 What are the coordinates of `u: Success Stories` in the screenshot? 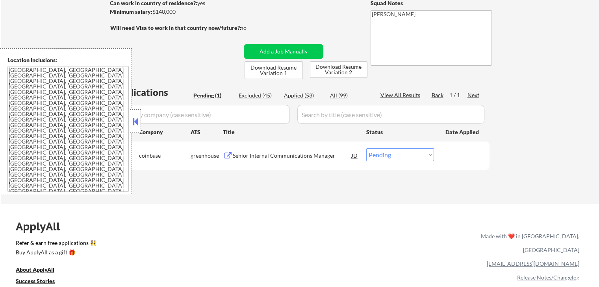 It's located at (35, 281).